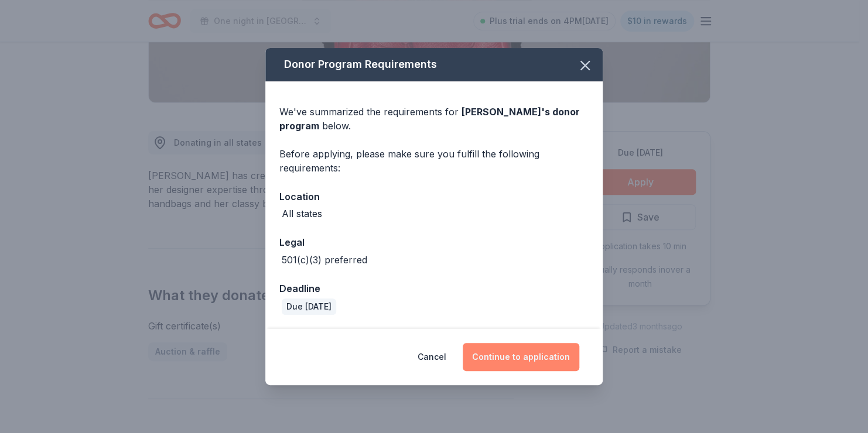 The height and width of the screenshot is (433, 868). What do you see at coordinates (434, 197) in the screenshot?
I see `div: Location` at bounding box center [434, 197].